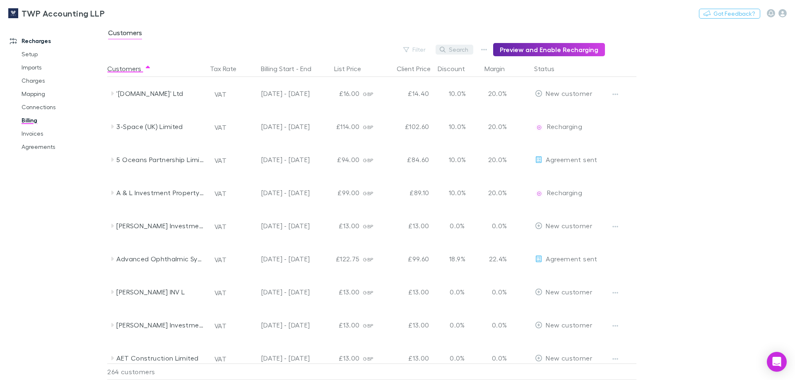 Image resolution: width=795 pixels, height=380 pixels. Describe the element at coordinates (338, 193) in the screenshot. I see `div: £99.00` at that location.